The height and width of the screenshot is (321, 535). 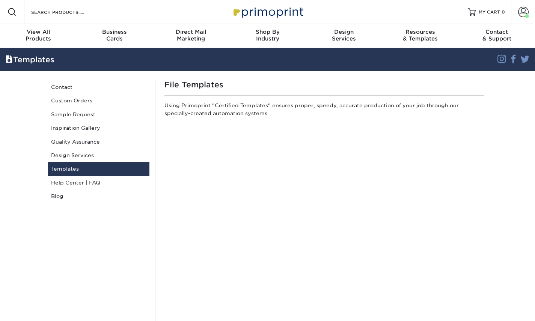 What do you see at coordinates (191, 35) in the screenshot?
I see `div: Marketing` at bounding box center [191, 35].